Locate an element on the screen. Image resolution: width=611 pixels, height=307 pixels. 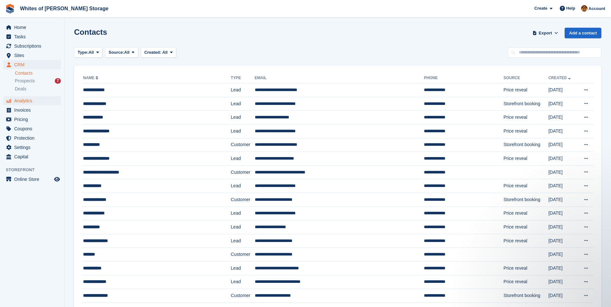
span: Settings is located at coordinates (33, 147).